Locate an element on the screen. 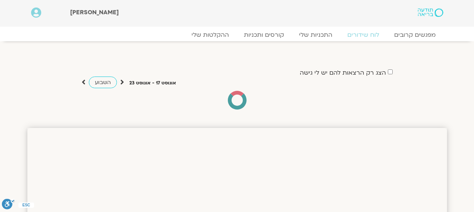 The image size is (474, 212). span: השבוע is located at coordinates (103, 82).